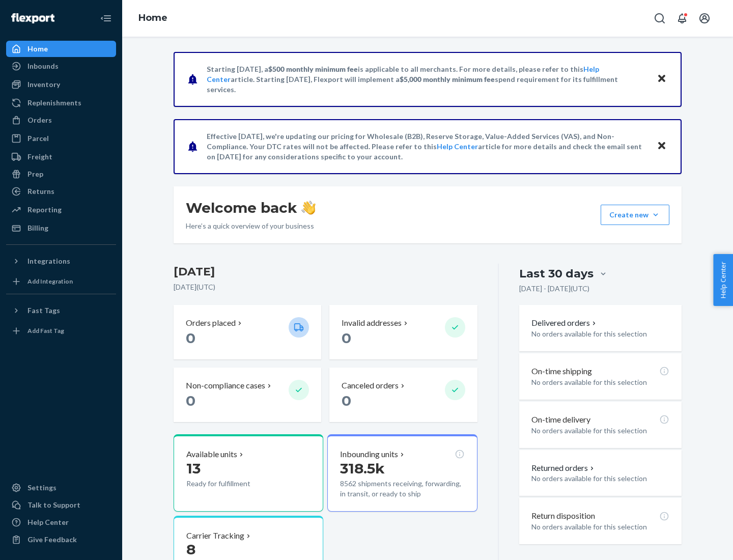 The height and width of the screenshot is (560, 733). I want to click on a: Talk to Support, so click(61, 505).